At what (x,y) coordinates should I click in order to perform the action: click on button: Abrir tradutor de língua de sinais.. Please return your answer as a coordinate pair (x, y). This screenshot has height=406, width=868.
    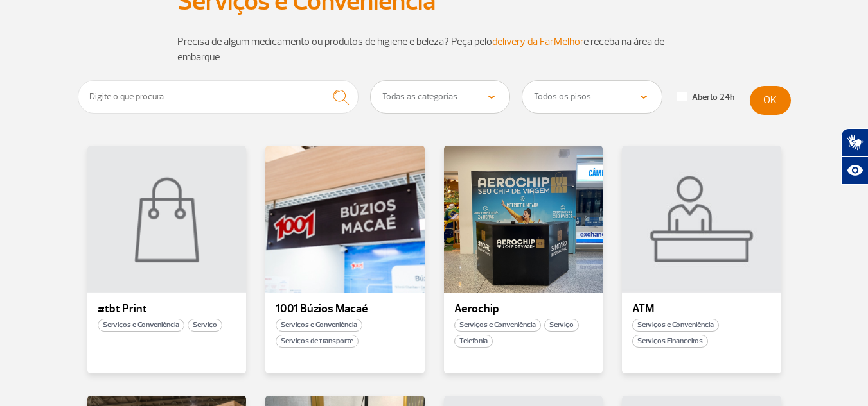
    Looking at the image, I should click on (854, 143).